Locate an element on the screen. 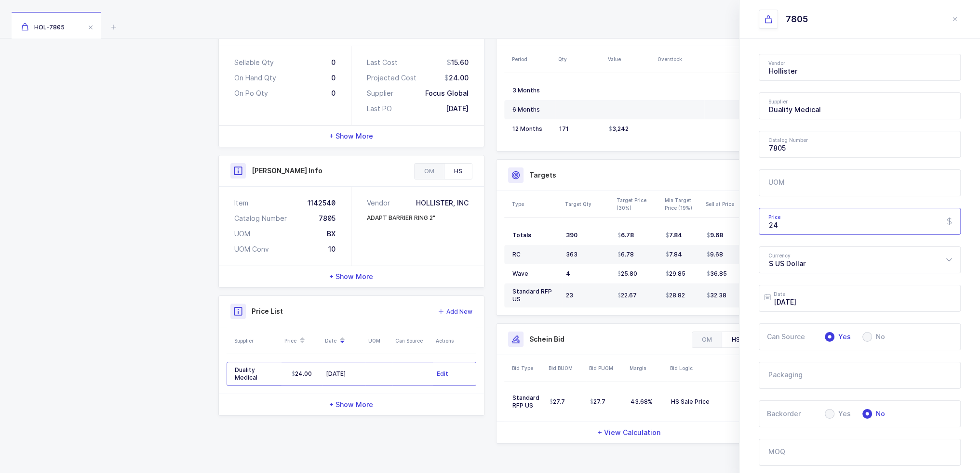  div: Sellable Qty is located at coordinates (254, 63).